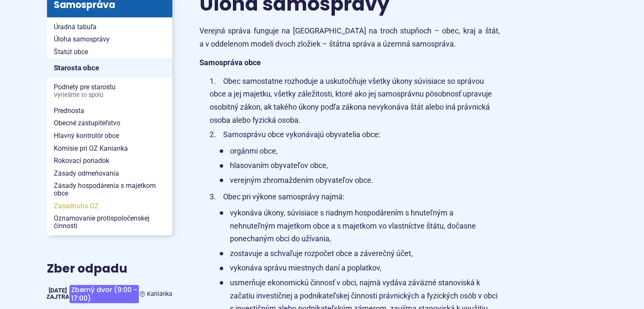 This screenshot has height=309, width=644. Describe the element at coordinates (110, 68) in the screenshot. I see `span: Starosta obce` at that location.